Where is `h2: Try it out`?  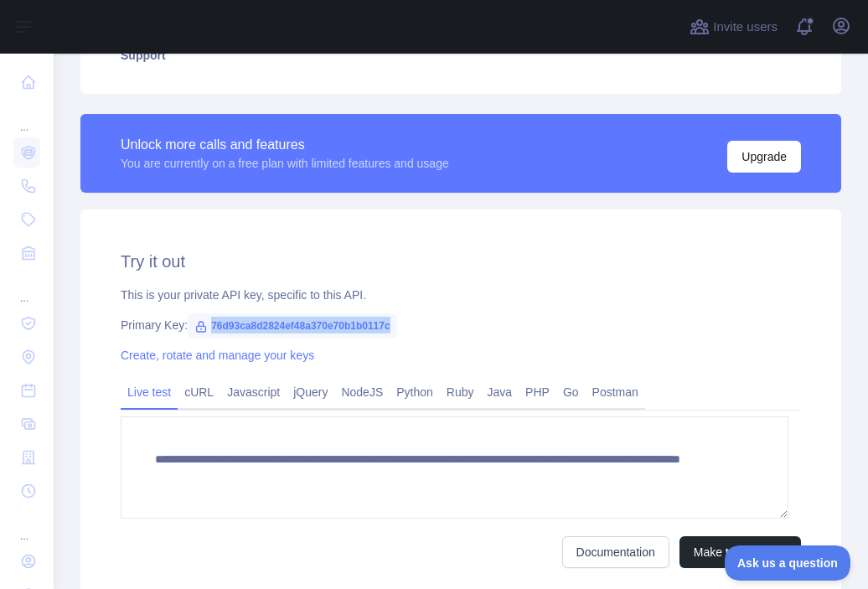 h2: Try it out is located at coordinates (460, 261).